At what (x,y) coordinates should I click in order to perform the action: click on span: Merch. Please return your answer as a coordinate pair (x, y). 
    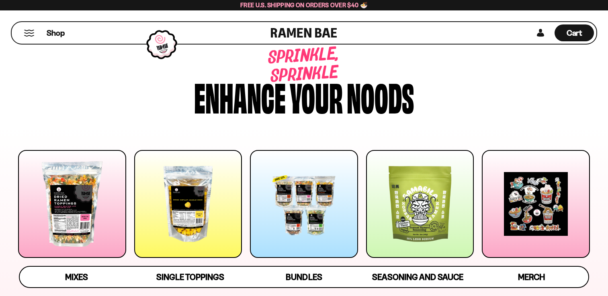
    Looking at the image, I should click on (531, 277).